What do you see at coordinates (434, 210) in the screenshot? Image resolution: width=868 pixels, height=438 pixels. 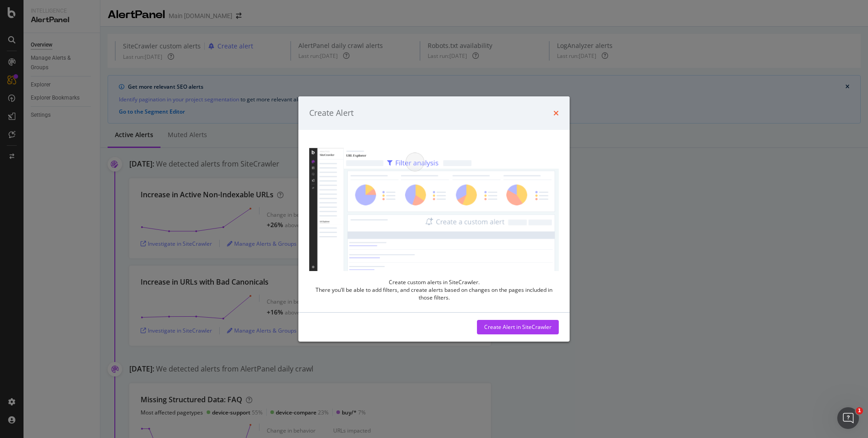 I see `img: DH8OX7jH.gif` at bounding box center [434, 210].